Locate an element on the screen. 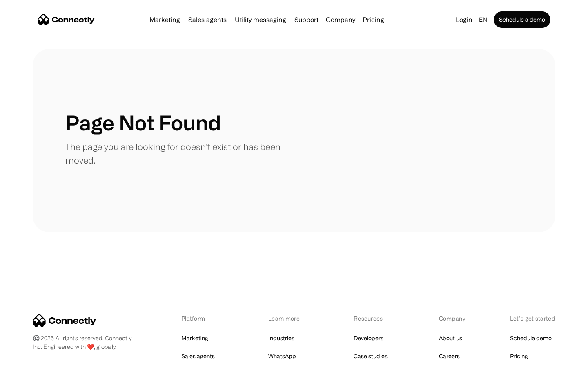  ul: Language list is located at coordinates (33, 359).